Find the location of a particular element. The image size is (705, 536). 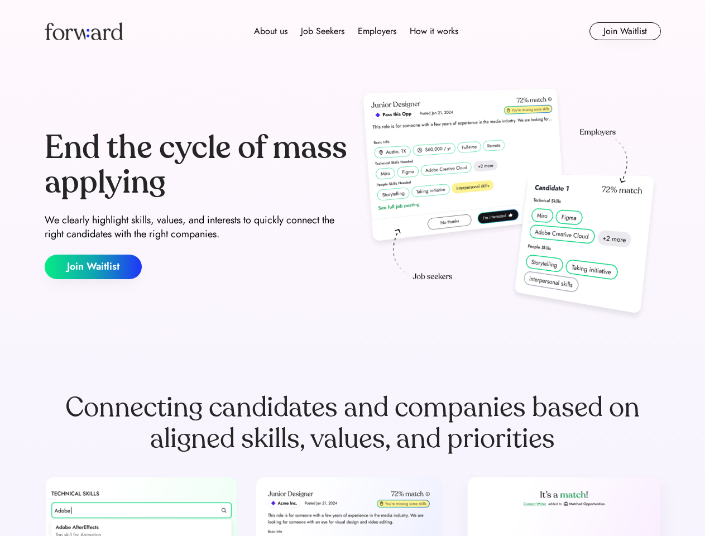

div: Connecting candidates and companies based on aligned skills, values, and priorities is located at coordinates (353, 423).